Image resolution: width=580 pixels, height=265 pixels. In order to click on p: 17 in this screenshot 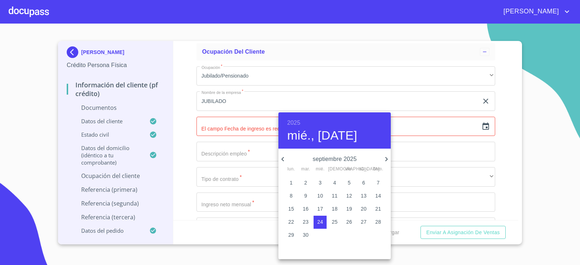, I will do `click(320, 209)`.